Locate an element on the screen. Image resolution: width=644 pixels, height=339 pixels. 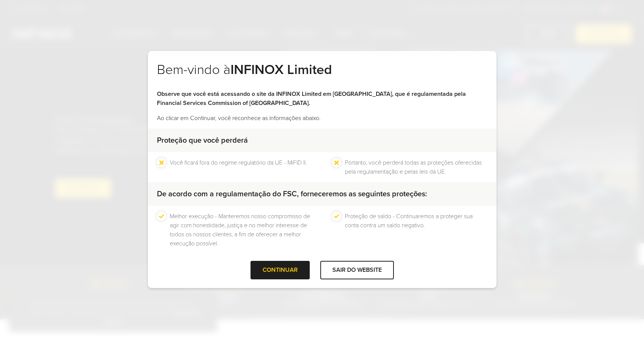
strong: Proteção que você perderá is located at coordinates (202, 141).